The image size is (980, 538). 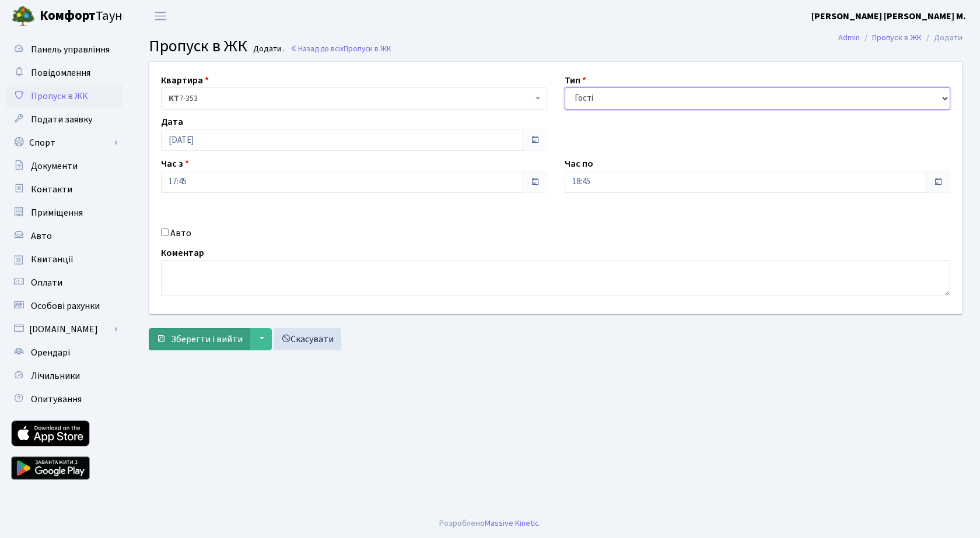 What do you see at coordinates (942, 38) in the screenshot?
I see `li: Додати` at bounding box center [942, 38].